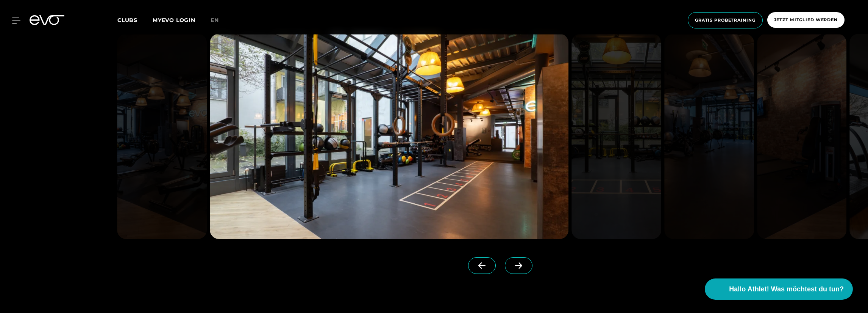  I want to click on a: Jetzt Mitglied werden, so click(806, 20).